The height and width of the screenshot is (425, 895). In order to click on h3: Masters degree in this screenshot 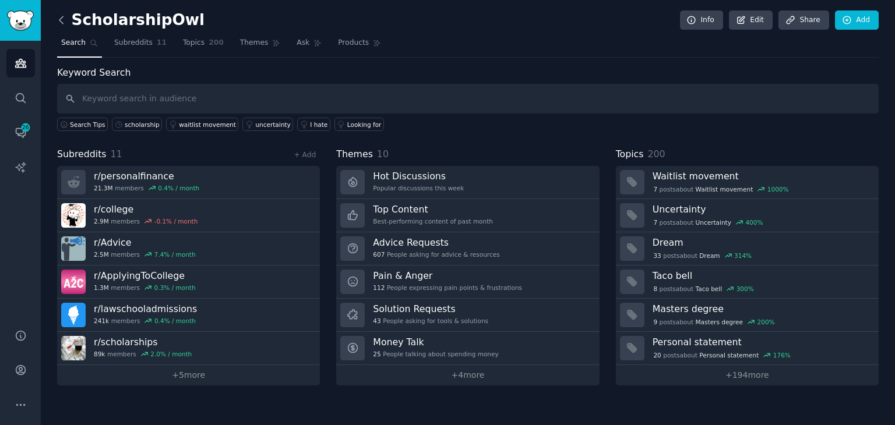, I will do `click(761, 309)`.